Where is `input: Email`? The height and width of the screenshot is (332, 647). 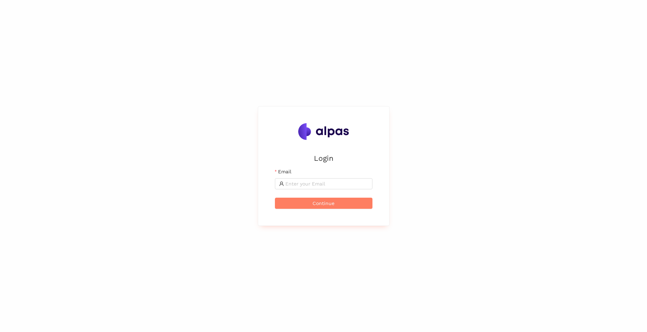 input: Email is located at coordinates (327, 184).